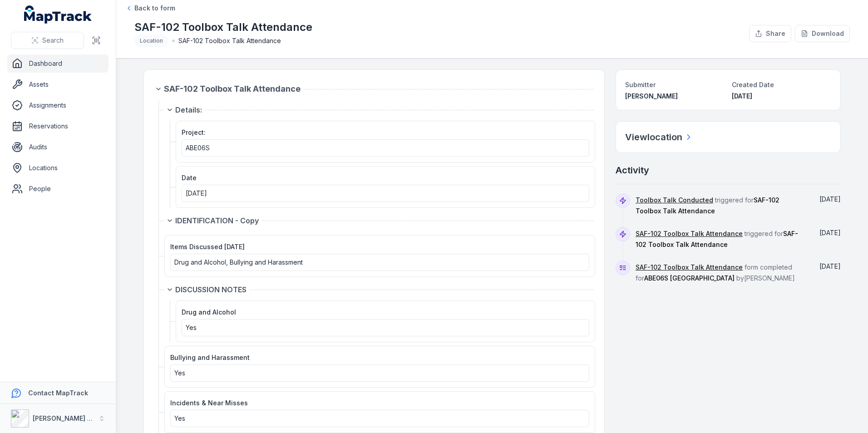  I want to click on span: DISCUSSION NOTES, so click(211, 289).